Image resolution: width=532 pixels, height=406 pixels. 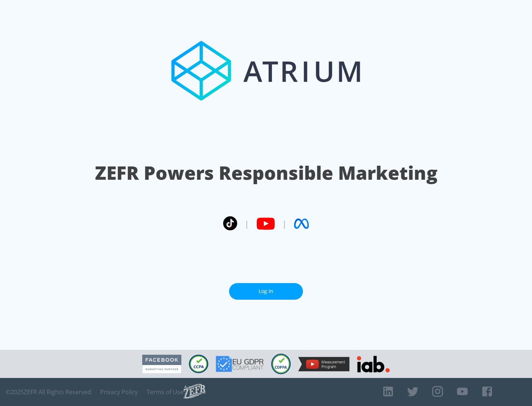 I want to click on a: Privacy Policy, so click(x=119, y=392).